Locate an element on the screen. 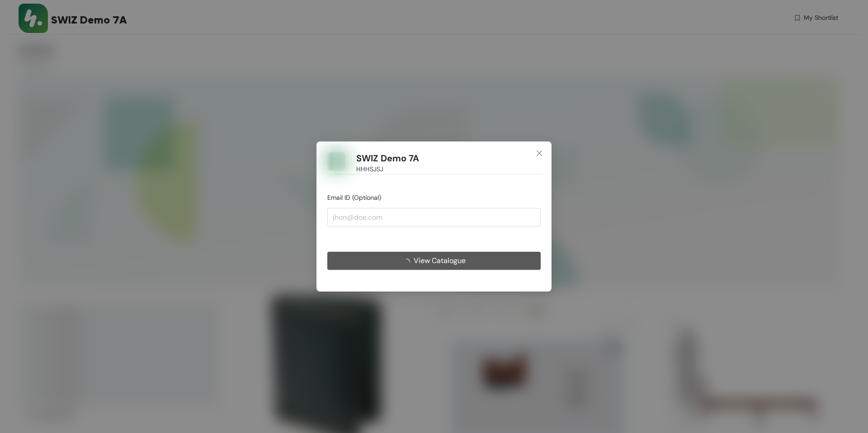  span: View Catalogue is located at coordinates (440, 260).